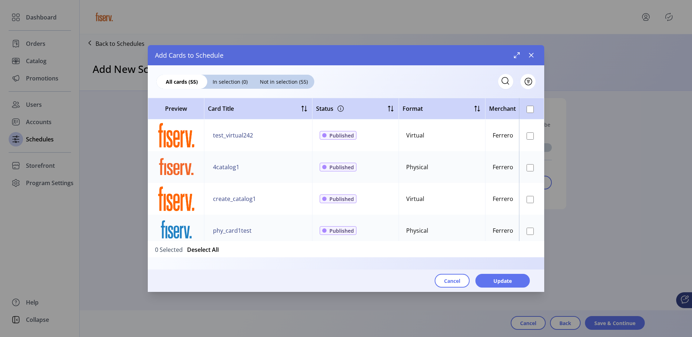  Describe the element at coordinates (203, 250) in the screenshot. I see `button: Deselect All` at that location.